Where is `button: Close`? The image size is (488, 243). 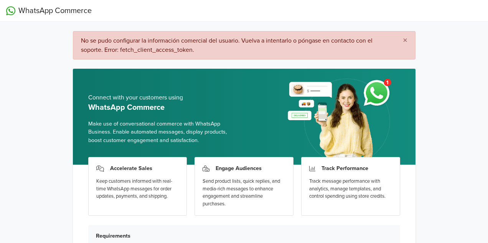 button: Close is located at coordinates (405, 41).